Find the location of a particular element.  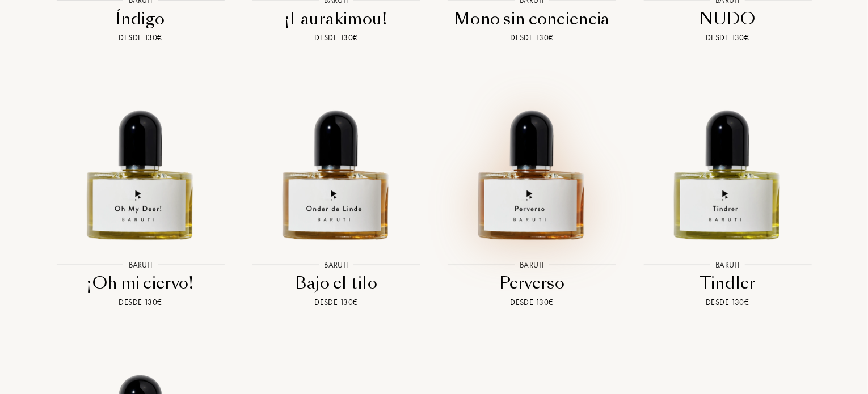

font: Mono sin conciencia is located at coordinates (531, 19).